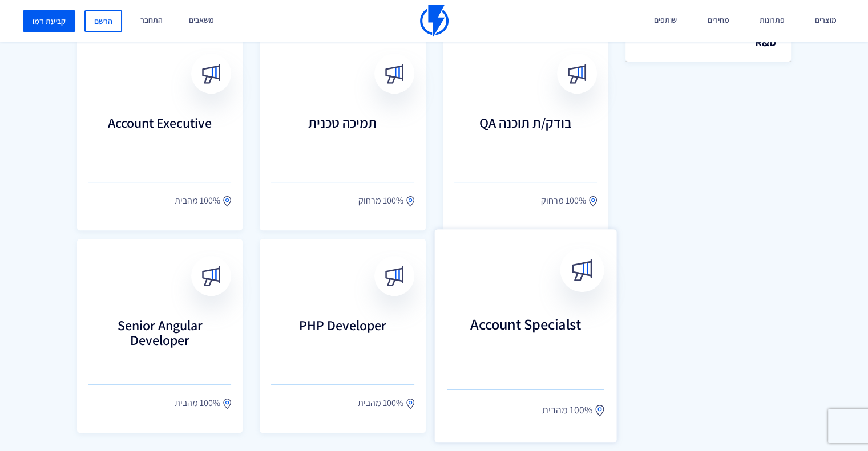  I want to click on a: Account Specialst 100% מהבית, so click(525, 336).